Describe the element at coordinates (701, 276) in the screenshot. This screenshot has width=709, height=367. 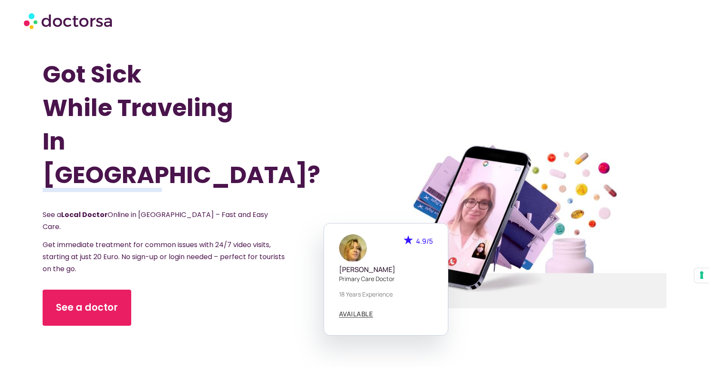
I see `button: Your consent preferences for tracking technologies` at that location.